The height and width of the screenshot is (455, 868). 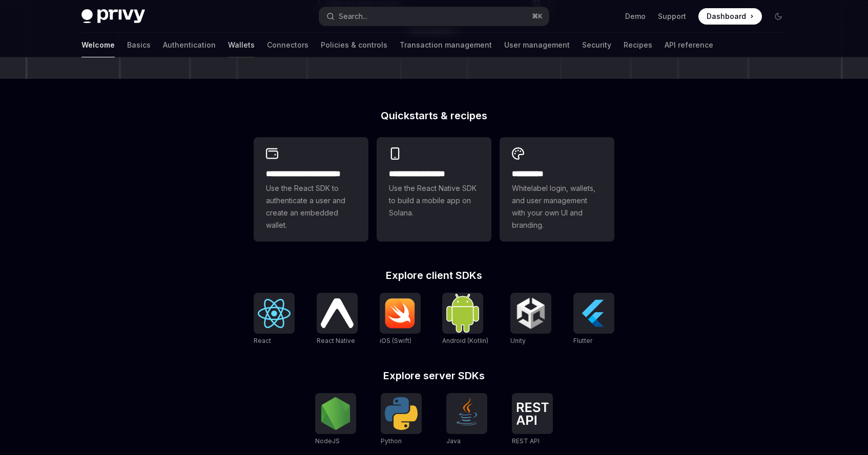 I want to click on img: Python, so click(x=401, y=413).